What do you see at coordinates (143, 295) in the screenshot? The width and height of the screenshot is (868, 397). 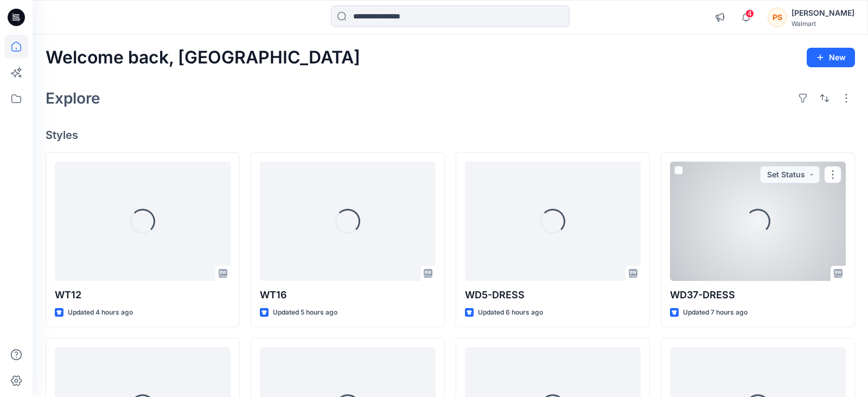 I see `p: WT12` at bounding box center [143, 295].